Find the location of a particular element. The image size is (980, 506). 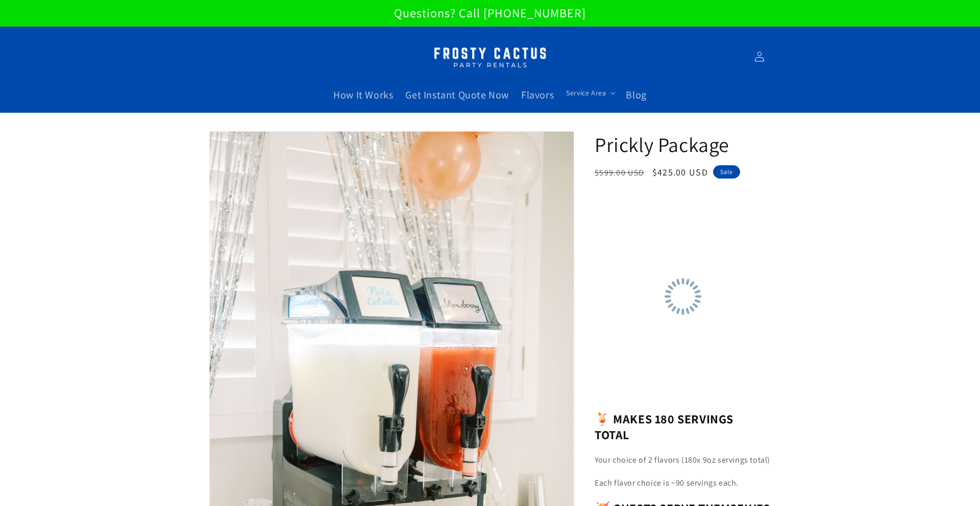

b: 🍹 MAKES 180 SERVINGS TOTAL is located at coordinates (664, 426).